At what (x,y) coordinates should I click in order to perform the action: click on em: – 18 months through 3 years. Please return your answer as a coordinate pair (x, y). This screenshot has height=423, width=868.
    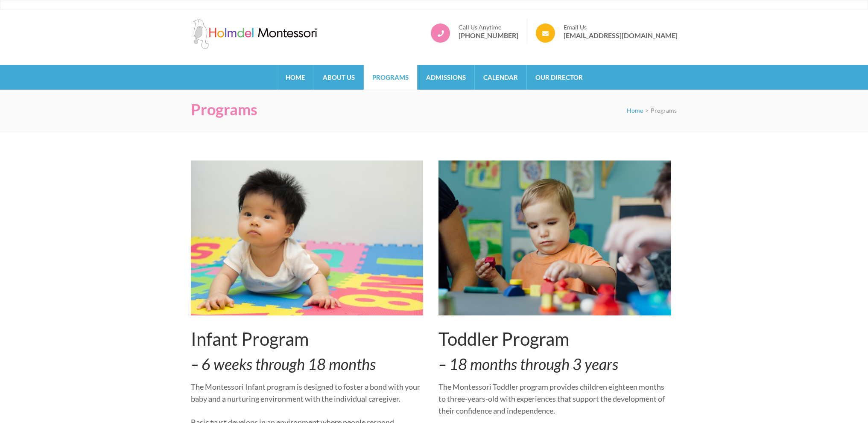
    Looking at the image, I should click on (528, 365).